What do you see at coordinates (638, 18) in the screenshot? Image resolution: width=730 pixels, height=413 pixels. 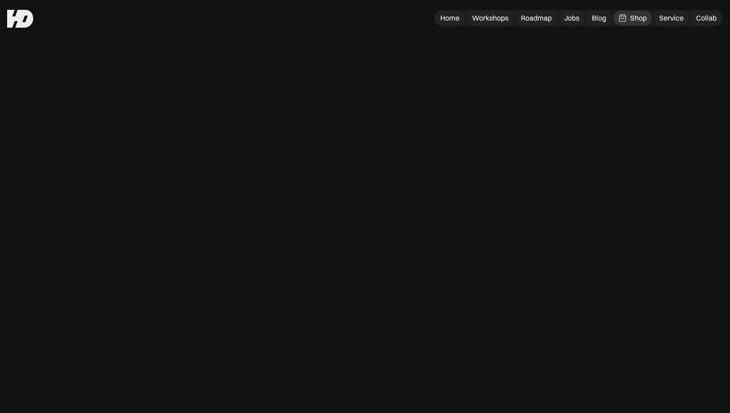 I see `div: Shop` at bounding box center [638, 18].